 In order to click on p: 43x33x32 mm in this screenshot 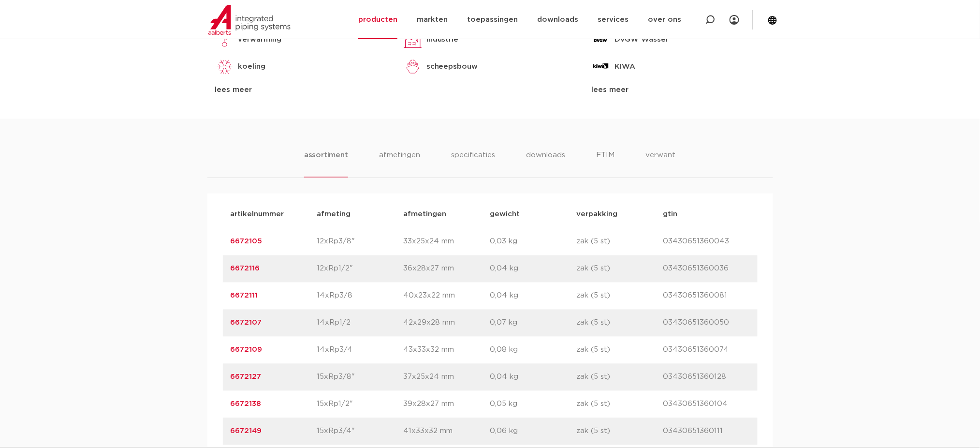, I will do `click(447, 351)`.